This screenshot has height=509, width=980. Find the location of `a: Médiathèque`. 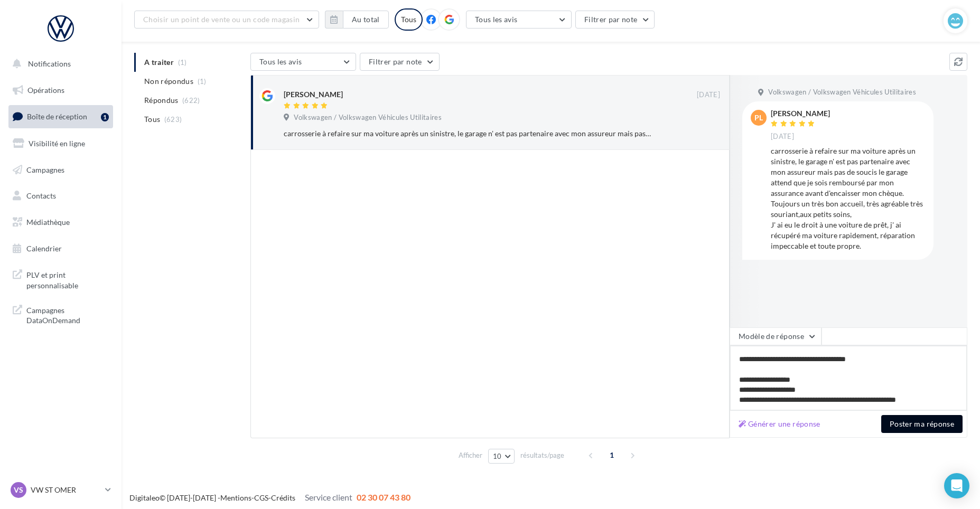

a: Médiathèque is located at coordinates (61, 222).